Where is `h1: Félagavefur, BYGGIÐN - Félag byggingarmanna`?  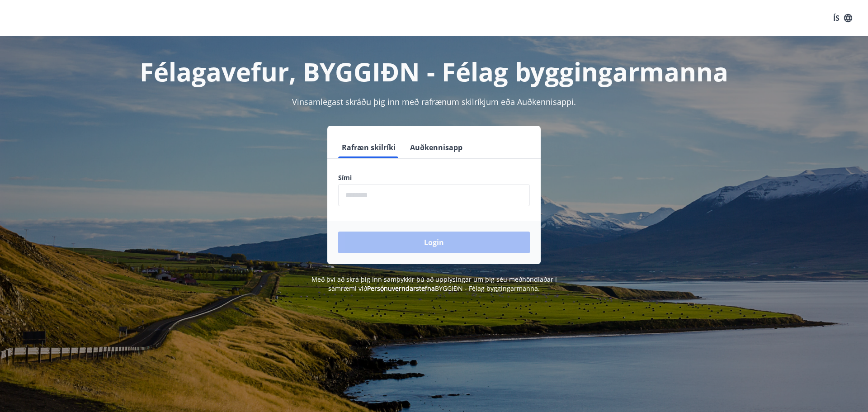
h1: Félagavefur, BYGGIÐN - Félag byggingarmanna is located at coordinates (434, 72).